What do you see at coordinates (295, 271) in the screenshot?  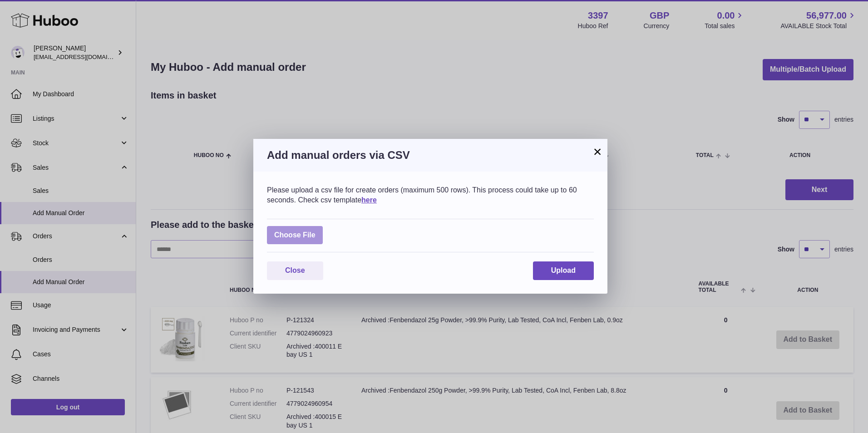 I see `button: Close` at bounding box center [295, 271].